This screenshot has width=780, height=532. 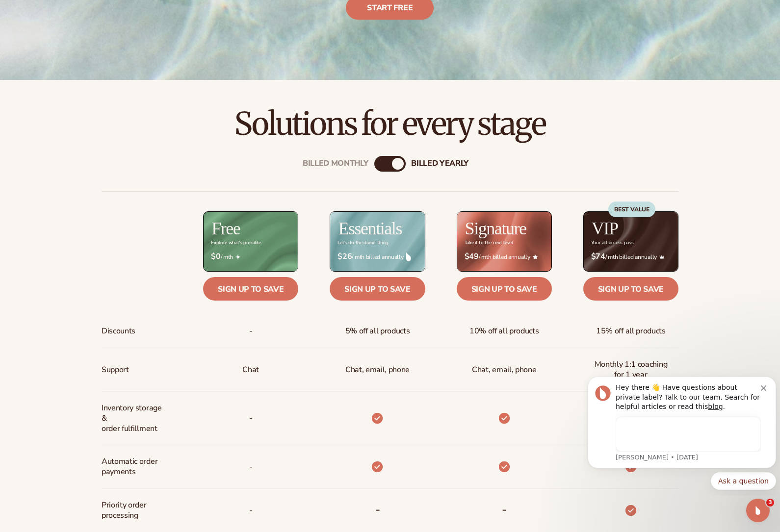 I want to click on img: Profile image for Lee, so click(x=19, y=24).